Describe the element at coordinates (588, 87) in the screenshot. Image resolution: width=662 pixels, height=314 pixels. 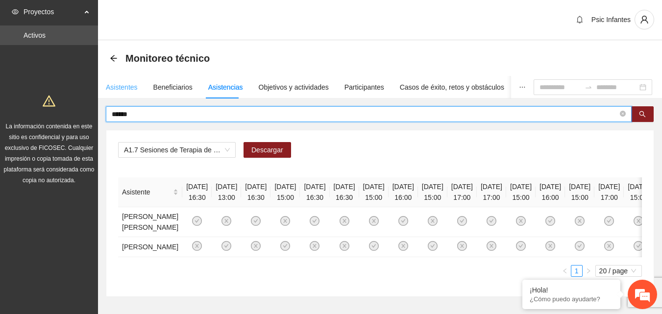
I see `span: to` at that location.